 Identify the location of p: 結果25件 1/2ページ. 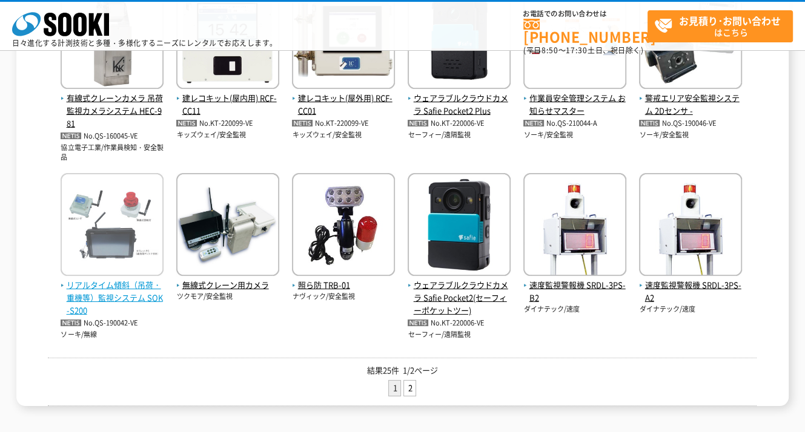
(402, 371).